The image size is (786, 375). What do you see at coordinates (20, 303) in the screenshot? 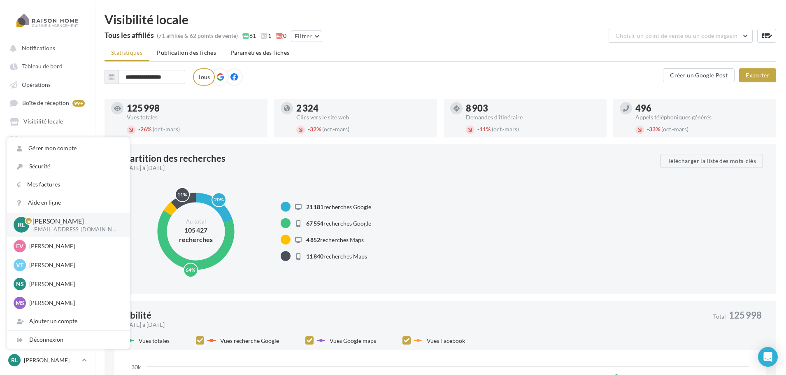
I see `span: MS` at bounding box center [20, 303].